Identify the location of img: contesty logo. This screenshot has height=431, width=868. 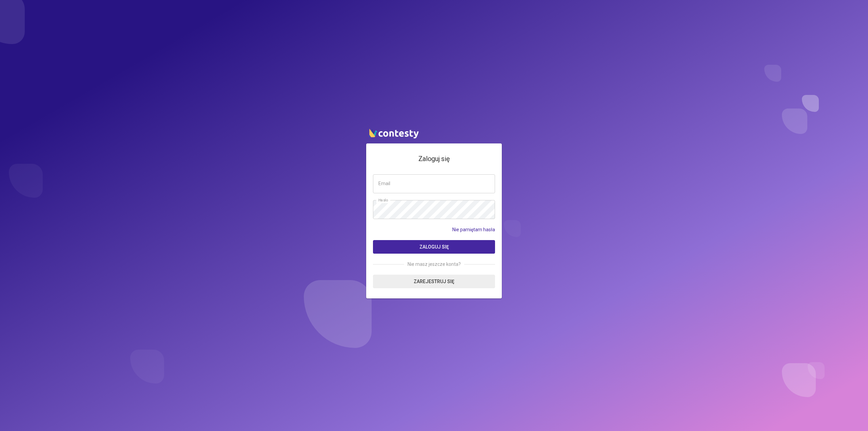
(393, 133).